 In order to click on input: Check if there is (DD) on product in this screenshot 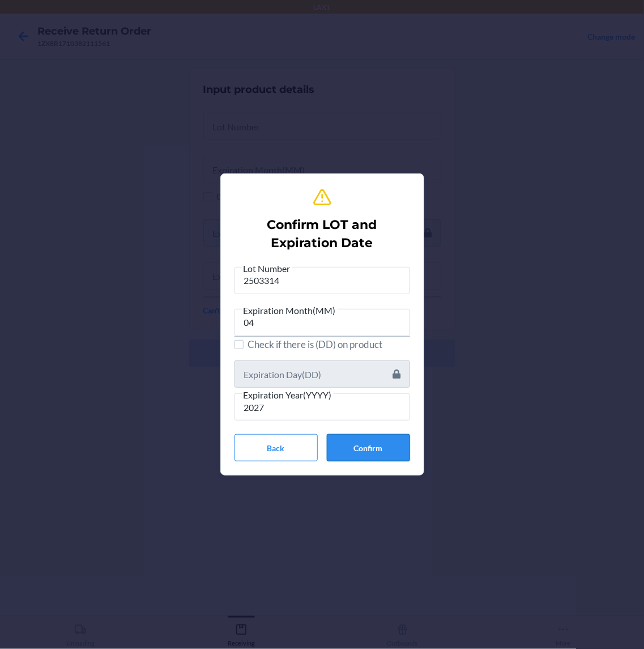, I will do `click(239, 345)`.